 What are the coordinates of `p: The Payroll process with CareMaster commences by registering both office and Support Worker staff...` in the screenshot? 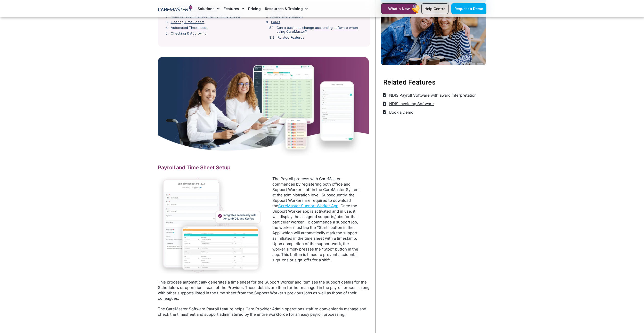 It's located at (317, 219).